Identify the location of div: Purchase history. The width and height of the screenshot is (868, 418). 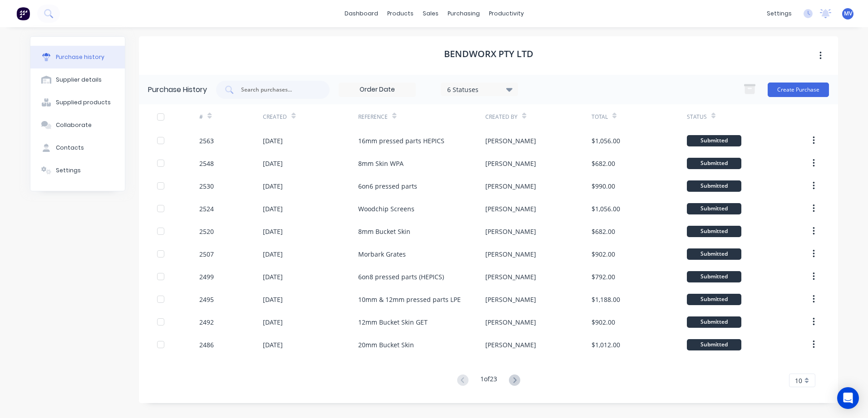
(80, 57).